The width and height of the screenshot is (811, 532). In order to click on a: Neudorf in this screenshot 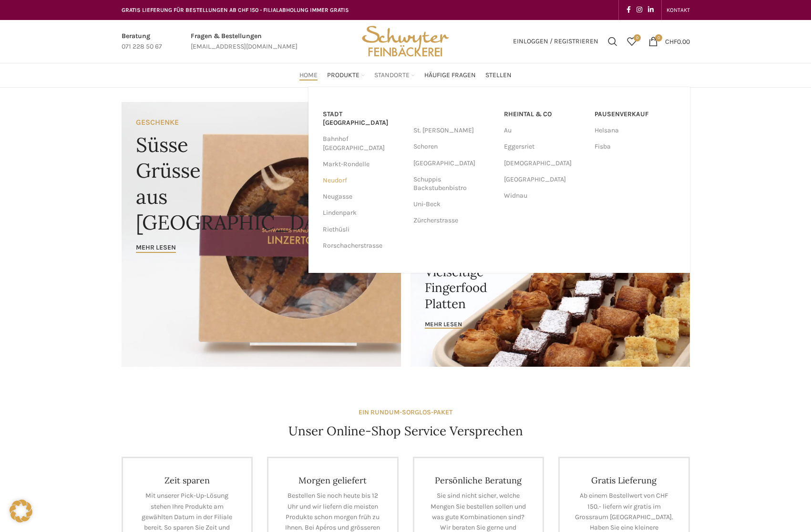, I will do `click(363, 181)`.